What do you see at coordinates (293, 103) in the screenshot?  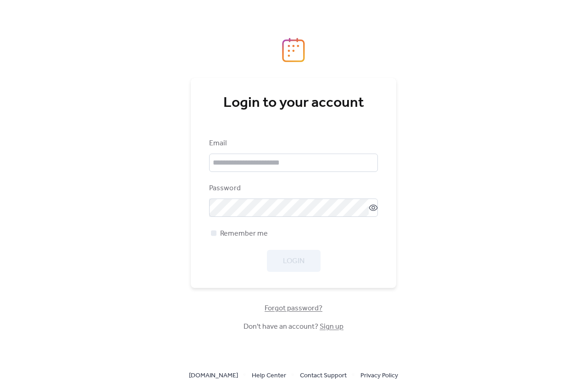 I see `div: Login to your account` at bounding box center [293, 103].